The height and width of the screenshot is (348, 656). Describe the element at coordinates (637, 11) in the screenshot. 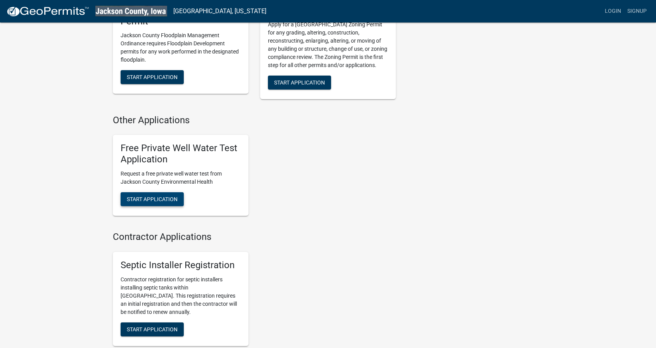

I see `a: Signup` at that location.